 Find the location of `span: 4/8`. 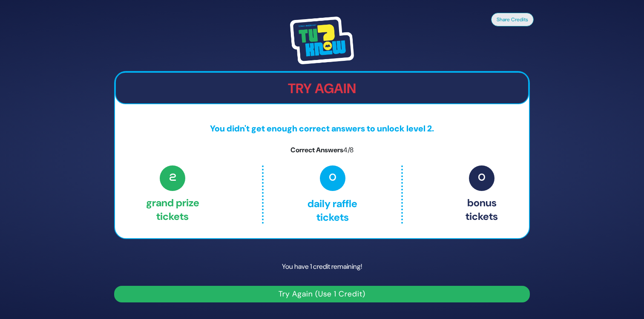

span: 4/8 is located at coordinates (348, 150).